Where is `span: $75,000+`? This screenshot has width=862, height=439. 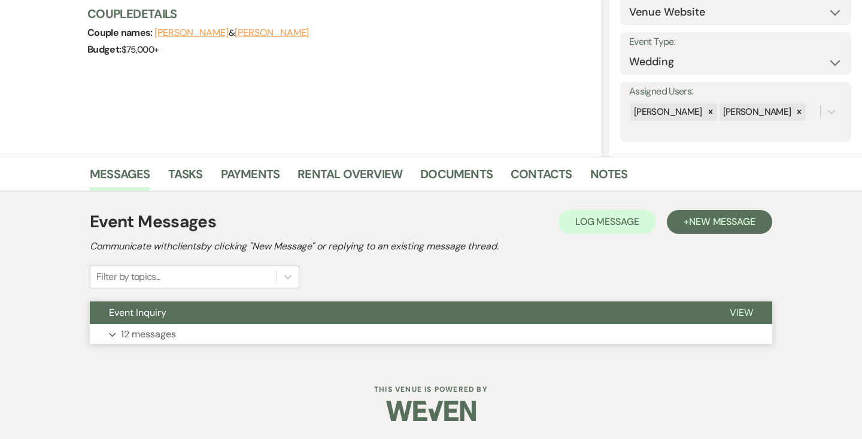
span: $75,000+ is located at coordinates (140, 50).